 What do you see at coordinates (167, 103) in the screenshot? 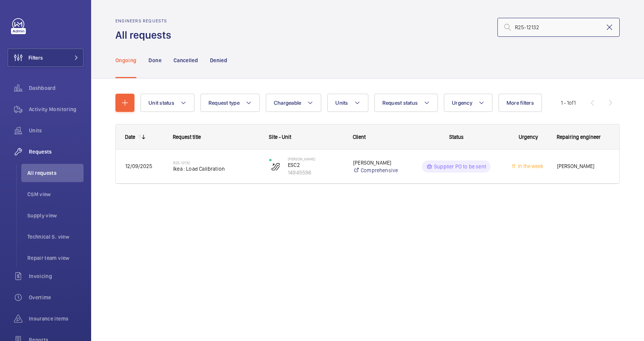
I see `button: Unit status` at bounding box center [167, 103].